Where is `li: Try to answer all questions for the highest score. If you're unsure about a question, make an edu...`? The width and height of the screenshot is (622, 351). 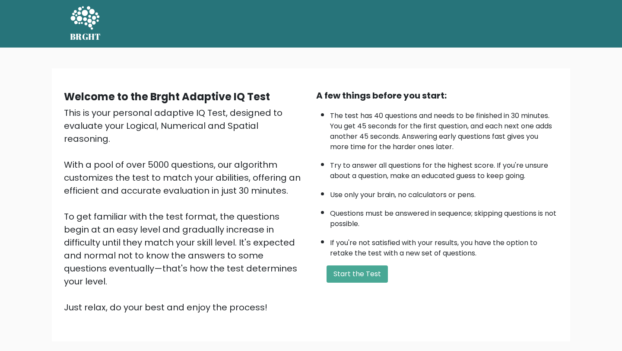 li: Try to answer all questions for the highest score. If you're unsure about a question, make an edu... is located at coordinates (444, 168).